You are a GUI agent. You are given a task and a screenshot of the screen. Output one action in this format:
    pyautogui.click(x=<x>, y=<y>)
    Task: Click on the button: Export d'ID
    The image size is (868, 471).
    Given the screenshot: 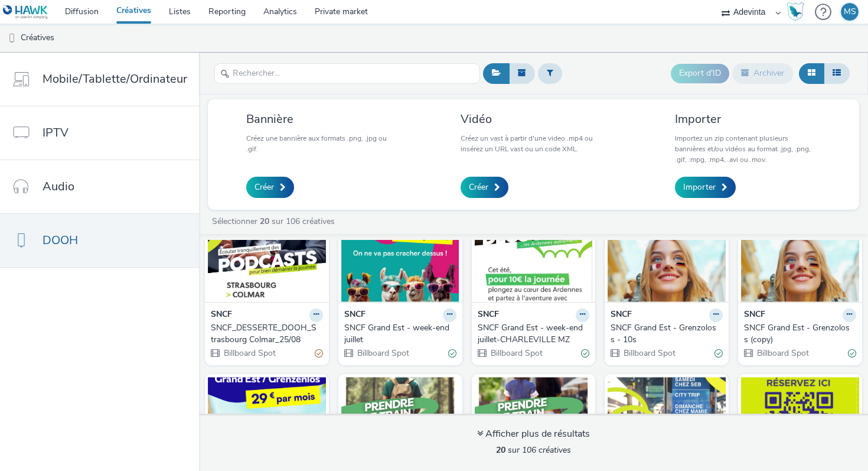 What is the action you would take?
    pyautogui.click(x=700, y=73)
    